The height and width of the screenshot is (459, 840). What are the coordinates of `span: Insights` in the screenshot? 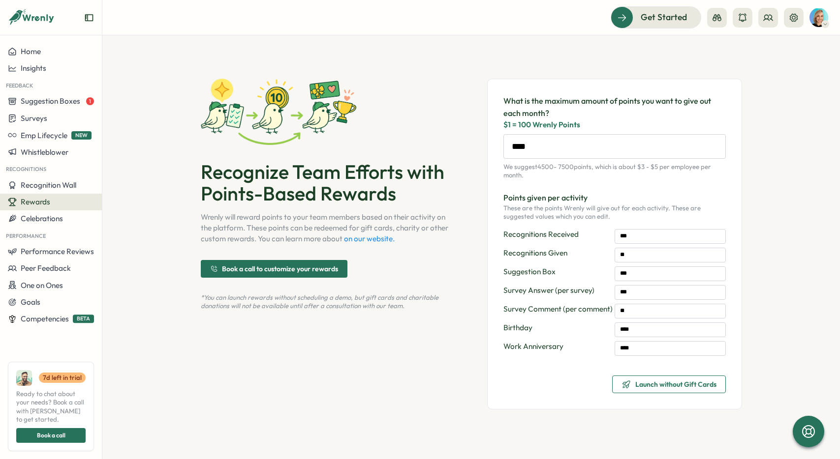 It's located at (33, 68).